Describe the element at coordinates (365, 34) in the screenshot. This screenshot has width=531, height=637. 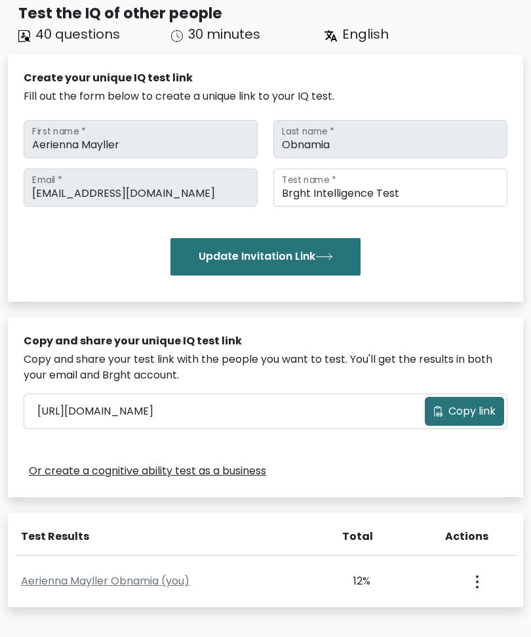
I see `span: English` at that location.